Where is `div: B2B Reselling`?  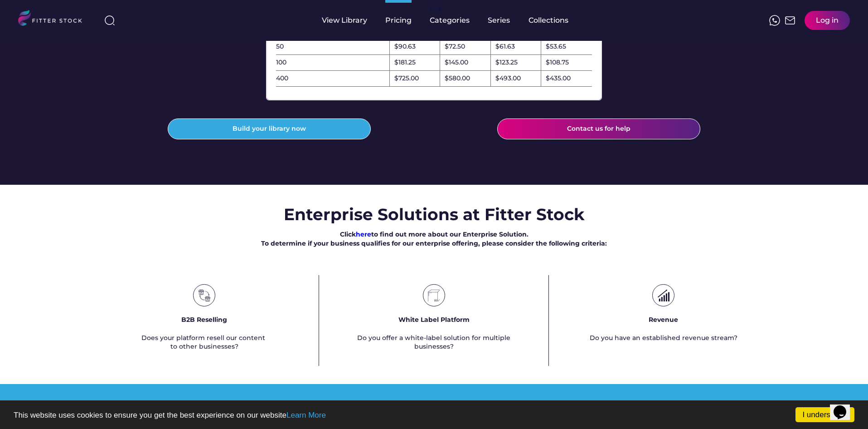 div: B2B Reselling is located at coordinates (204, 320).